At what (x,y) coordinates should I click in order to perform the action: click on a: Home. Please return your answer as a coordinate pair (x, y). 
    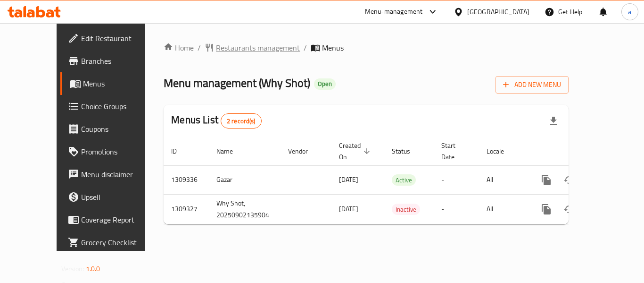
    Looking at the image, I should click on (178, 48).